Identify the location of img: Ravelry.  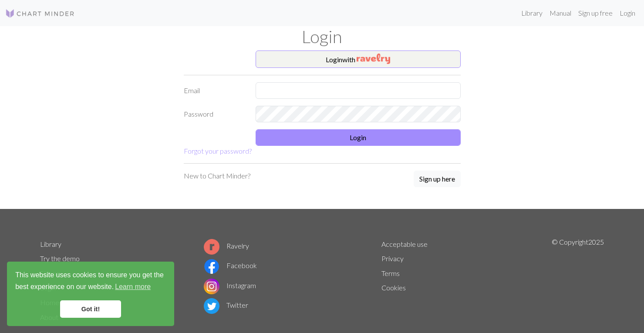
(373, 59).